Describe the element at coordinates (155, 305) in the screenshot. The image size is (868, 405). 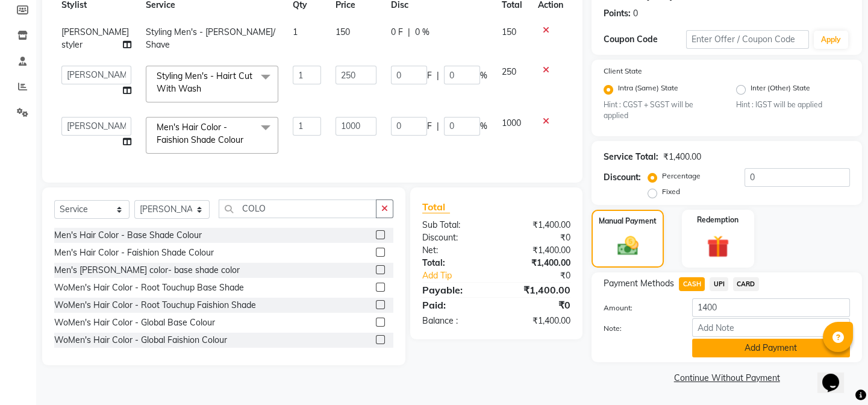
I see `div: WoMen's Hair Color - Root Touchup Faishion Shade` at that location.